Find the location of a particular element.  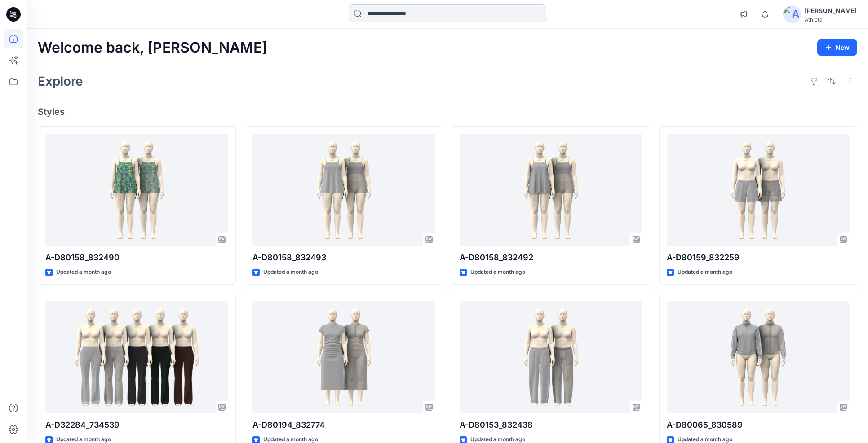

div: Athleta is located at coordinates (830, 20).